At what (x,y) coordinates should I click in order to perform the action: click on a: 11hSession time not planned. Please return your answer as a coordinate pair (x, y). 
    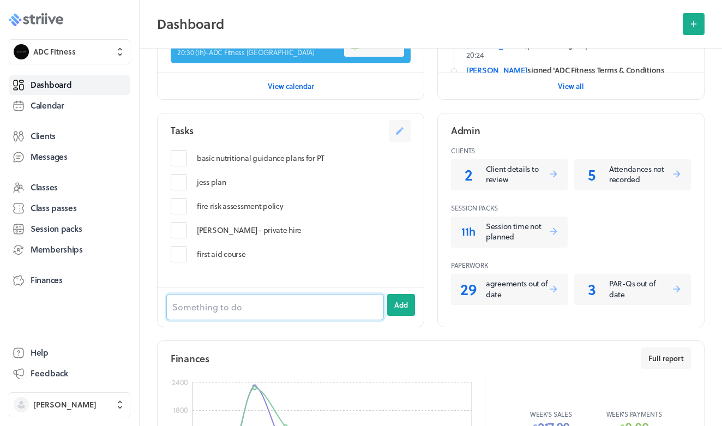
    Looking at the image, I should click on (510, 232).